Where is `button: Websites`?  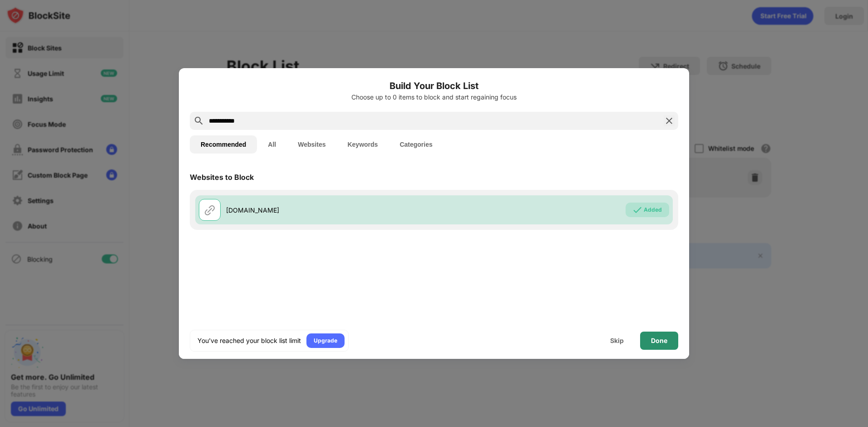 button: Websites is located at coordinates (311, 144).